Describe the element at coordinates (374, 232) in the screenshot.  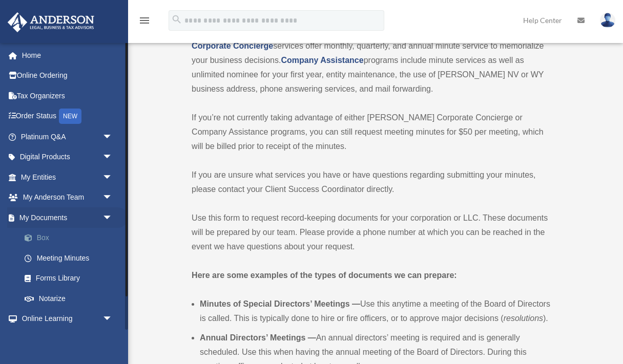
I see `p: Use this form to request record-keeping documents for your corporation or LLC. These documents wi...` at that location.